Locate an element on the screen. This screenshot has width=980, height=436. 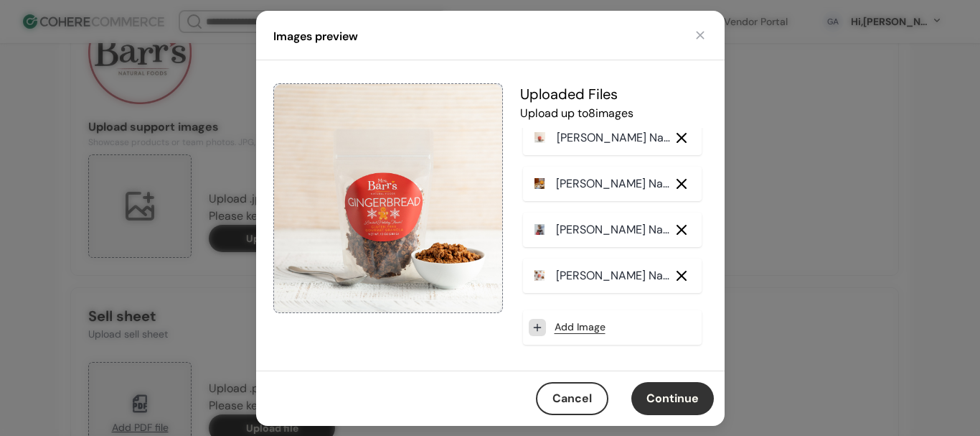
button: Cancel is located at coordinates (572, 399).